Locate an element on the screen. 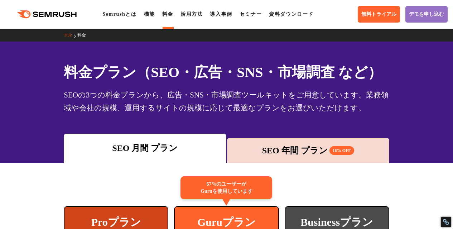 The width and height of the screenshot is (453, 229). div: SEOの3つの料金プランから、広告・SNS・市場調査ツールキットをご用意しています。業務領域や会社の規模、運用するサイトの規模に応じて最適なプランをお選びいただけます。 is located at coordinates (226, 101).